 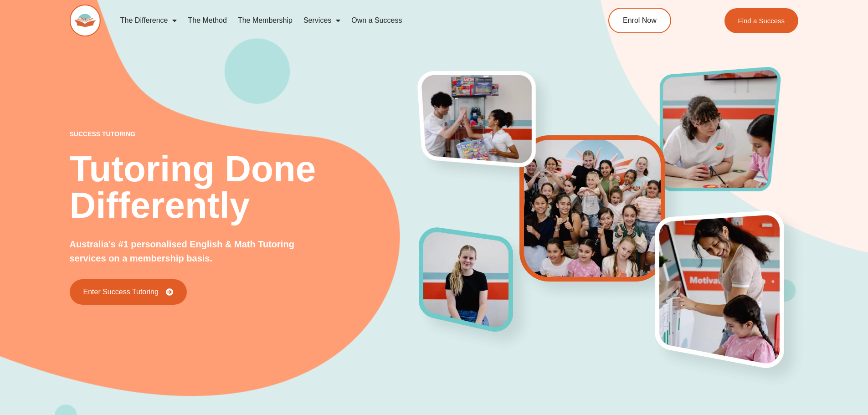 I want to click on a: The Method, so click(x=206, y=20).